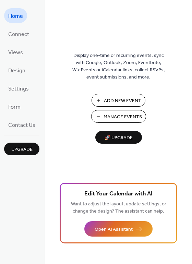 This screenshot has height=264, width=192. I want to click on span: Upgrade, so click(22, 149).